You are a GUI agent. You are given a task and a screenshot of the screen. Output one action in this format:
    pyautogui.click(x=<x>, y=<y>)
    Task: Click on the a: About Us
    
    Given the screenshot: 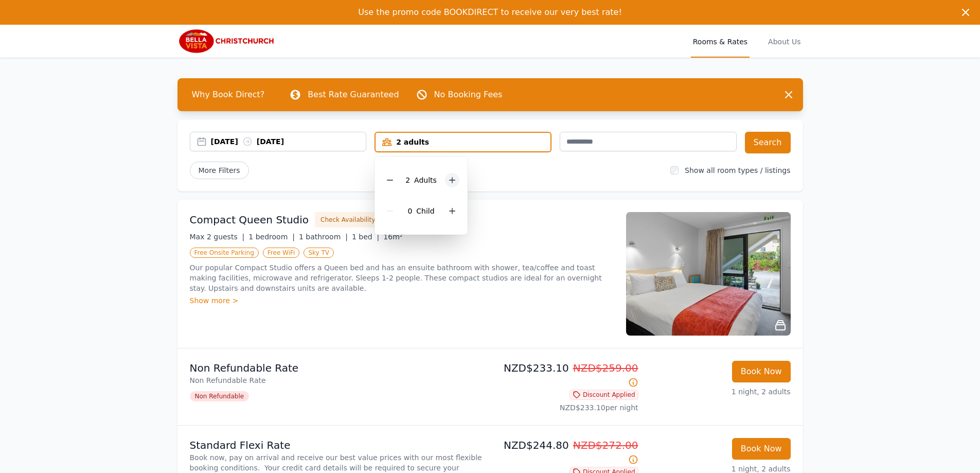 What is the action you would take?
    pyautogui.click(x=784, y=41)
    